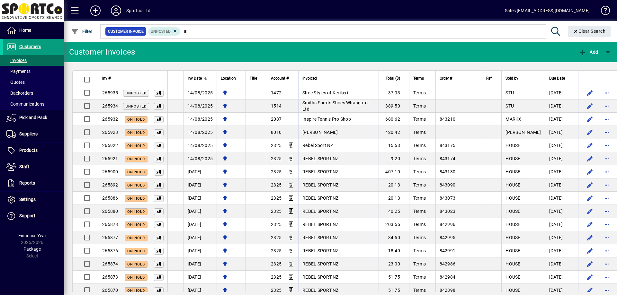  I want to click on td: 14/08/2025, so click(200, 106).